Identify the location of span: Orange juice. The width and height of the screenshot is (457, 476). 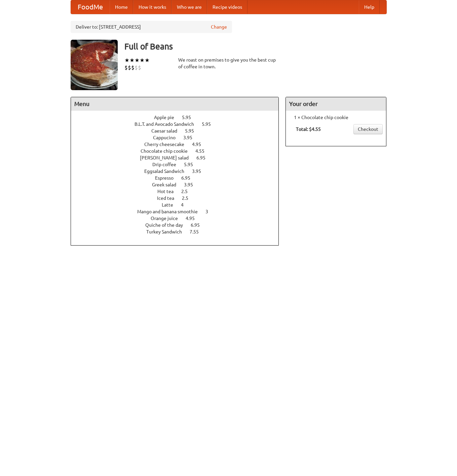
(168, 218).